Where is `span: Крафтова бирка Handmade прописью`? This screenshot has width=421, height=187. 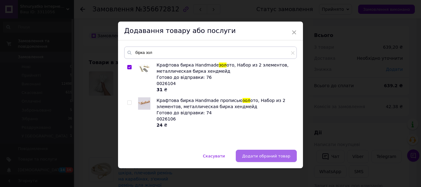 span: Крафтова бирка Handmade прописью is located at coordinates (199, 100).